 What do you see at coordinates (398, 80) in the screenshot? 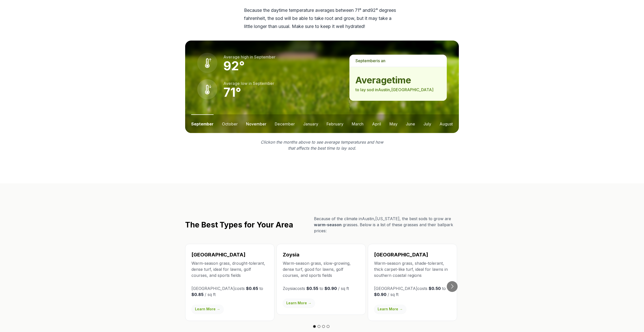
I see `strong: average time` at bounding box center [398, 80].